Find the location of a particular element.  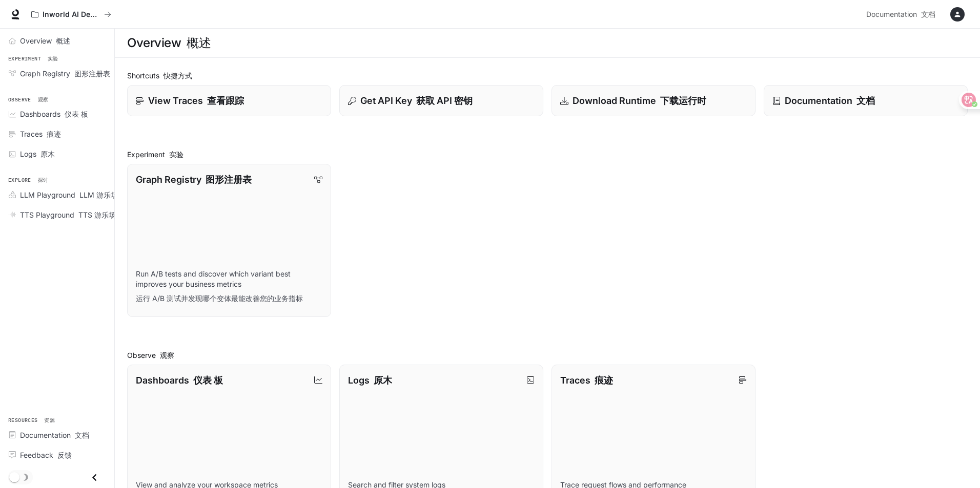

a: Traces is located at coordinates (57, 134).